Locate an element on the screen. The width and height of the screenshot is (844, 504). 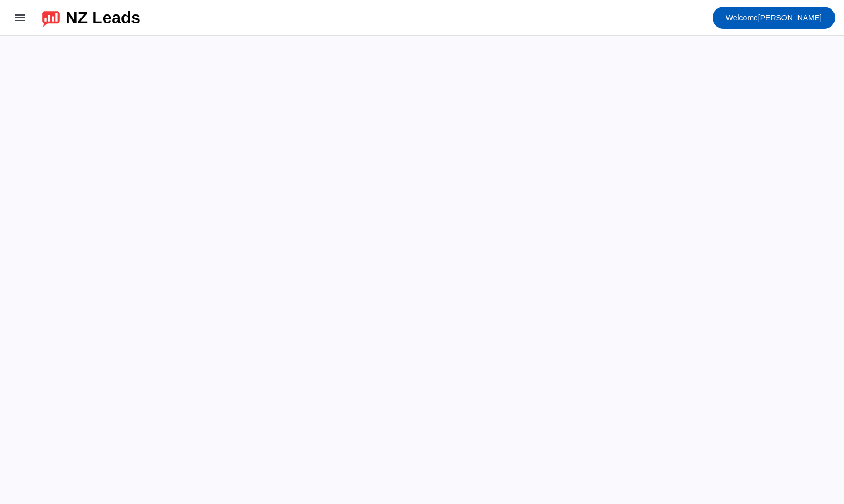
div: NZ Leads is located at coordinates (103, 17).